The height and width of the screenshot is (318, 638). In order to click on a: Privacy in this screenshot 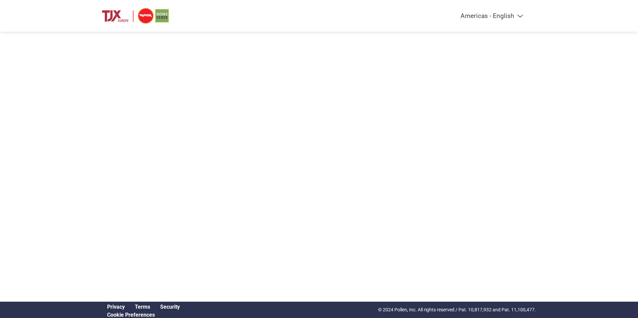, I will do `click(116, 307)`.